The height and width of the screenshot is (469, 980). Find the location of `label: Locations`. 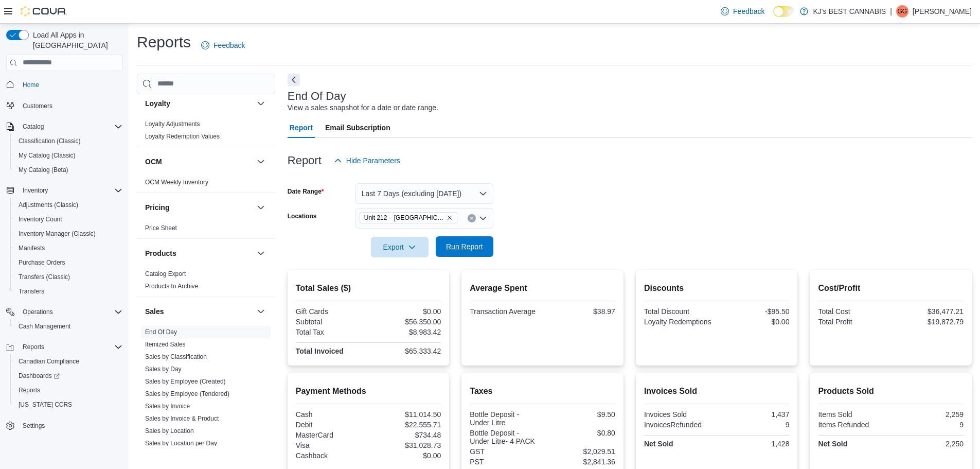

label: Locations is located at coordinates (302, 216).